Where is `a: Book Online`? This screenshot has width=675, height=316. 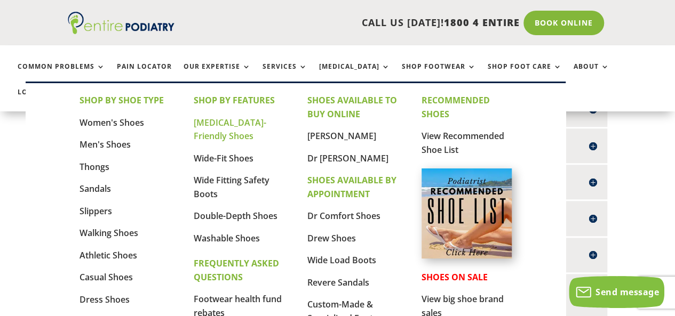 a: Book Online is located at coordinates (563, 23).